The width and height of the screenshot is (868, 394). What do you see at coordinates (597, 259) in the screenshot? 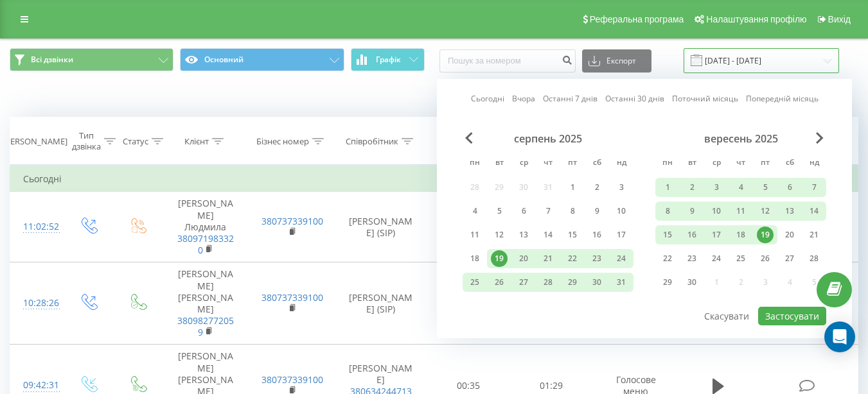
I see `div: 23` at bounding box center [597, 259].